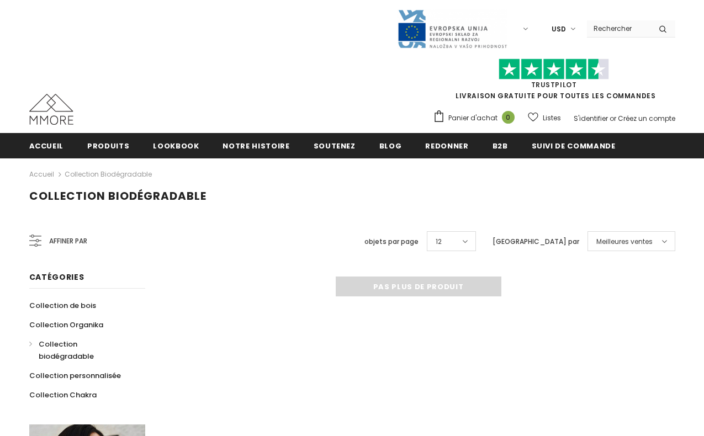  Describe the element at coordinates (573, 146) in the screenshot. I see `span: Suivi de commande` at that location.